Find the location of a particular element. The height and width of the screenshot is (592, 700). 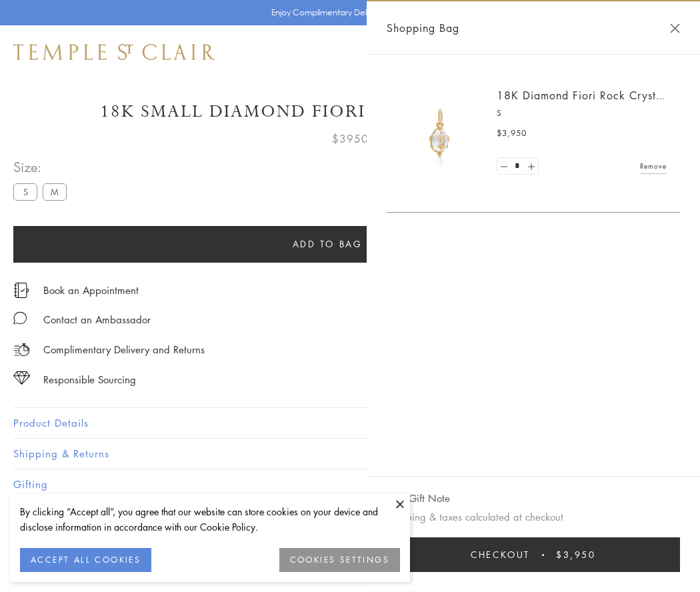

img: icon_appointment.svg is located at coordinates (21, 290).